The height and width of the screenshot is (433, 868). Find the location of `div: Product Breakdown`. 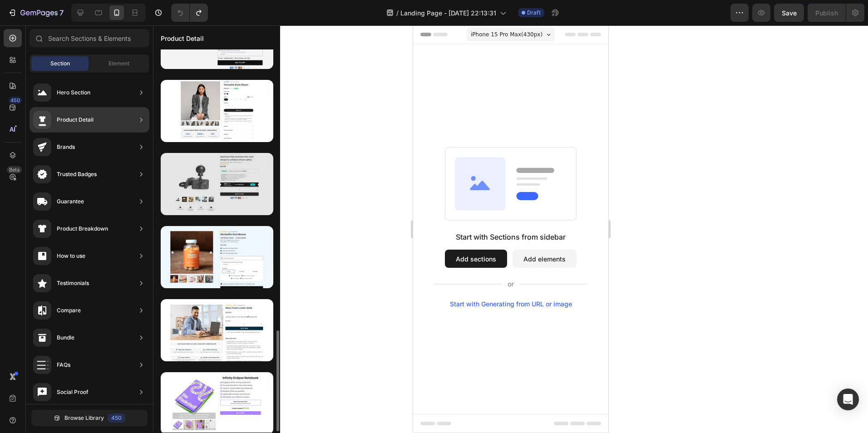

div: Product Breakdown is located at coordinates (82, 229).